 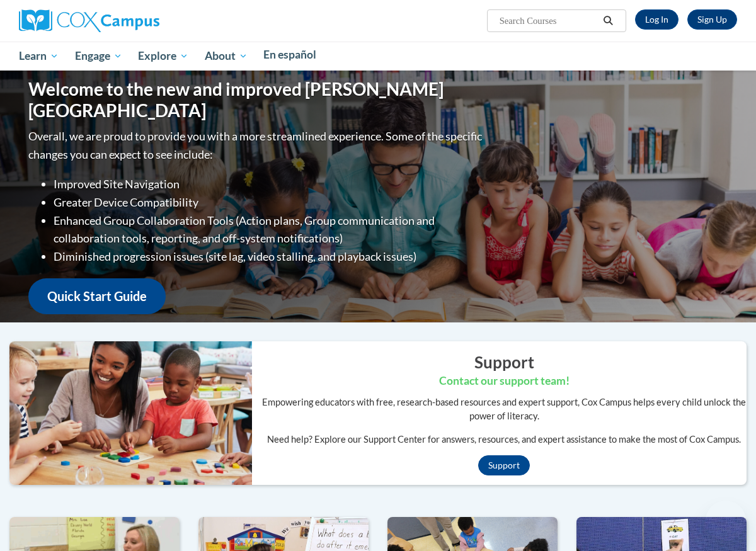 What do you see at coordinates (269, 202) in the screenshot?
I see `li: Greater Device Compatibility` at bounding box center [269, 202].